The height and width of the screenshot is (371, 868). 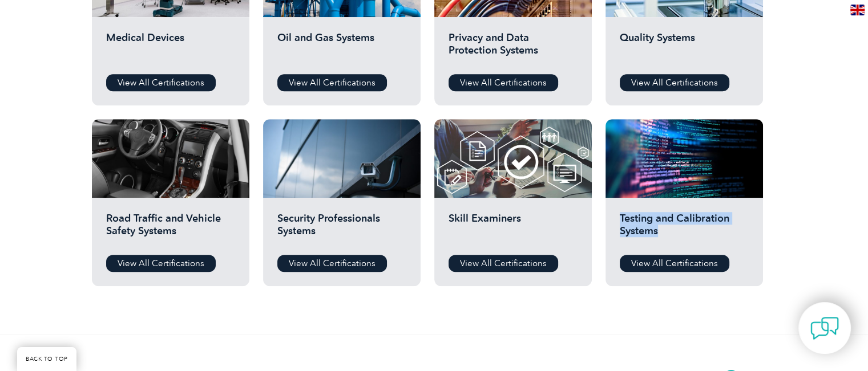 What do you see at coordinates (684, 229) in the screenshot?
I see `h2: Testing and Calibration Systems` at bounding box center [684, 229].